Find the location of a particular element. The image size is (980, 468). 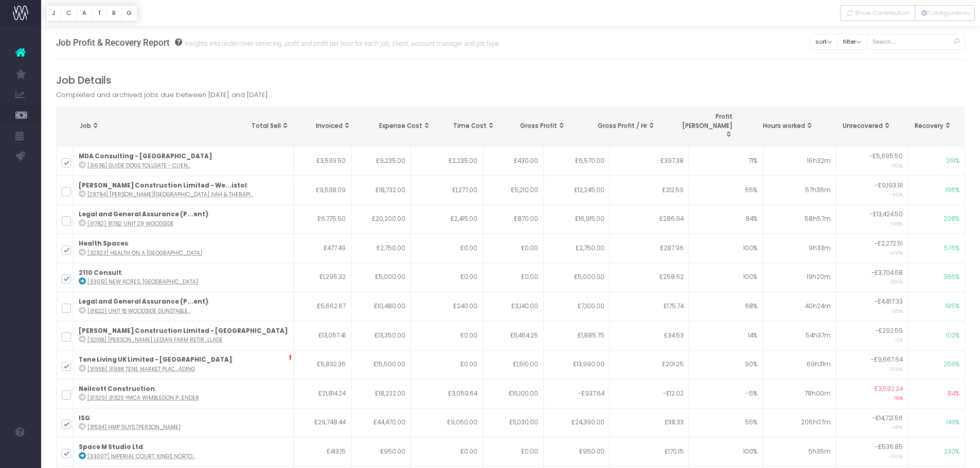

img: images/default_profile_image.png is located at coordinates (21, 456).